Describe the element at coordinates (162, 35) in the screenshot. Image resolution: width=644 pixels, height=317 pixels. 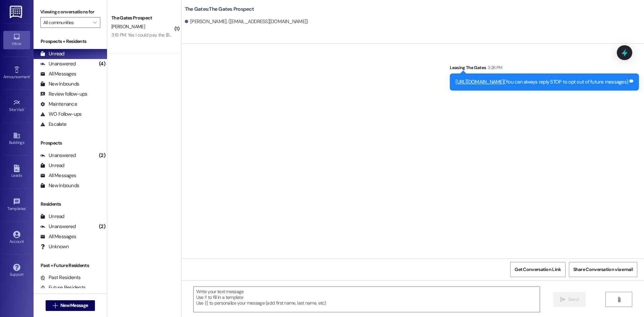
I see `div: 3:19 PM: Yes I could pay the $150 deposit! Thank you!` at that location.